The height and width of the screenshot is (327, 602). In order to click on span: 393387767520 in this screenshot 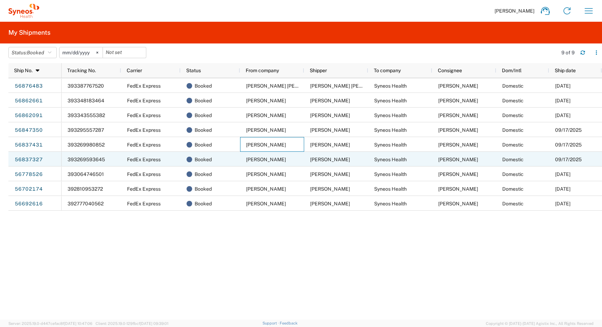, I will do `click(86, 86)`.